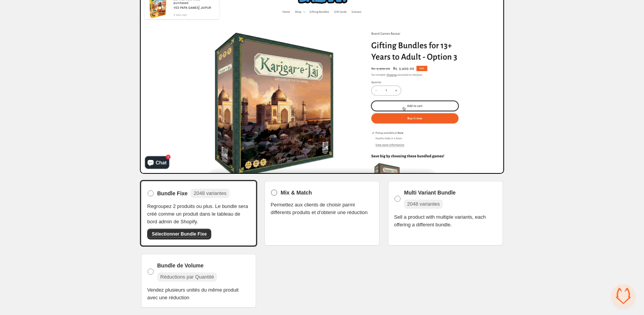 This screenshot has height=315, width=644. I want to click on span: Mix & Match, so click(296, 193).